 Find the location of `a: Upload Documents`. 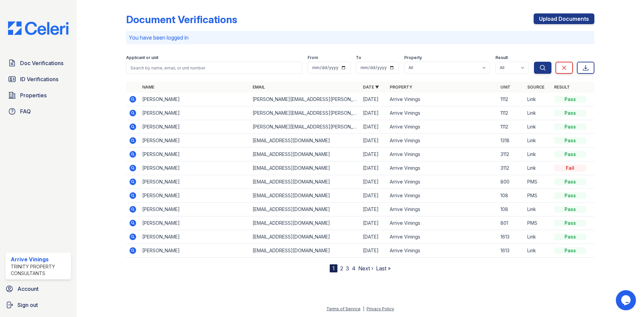

a: Upload Documents is located at coordinates (564, 19).